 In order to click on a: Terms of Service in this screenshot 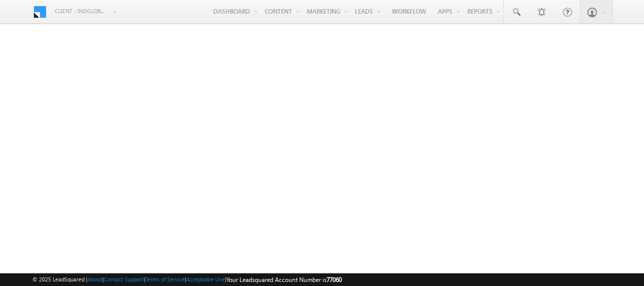, I will do `click(165, 279)`.